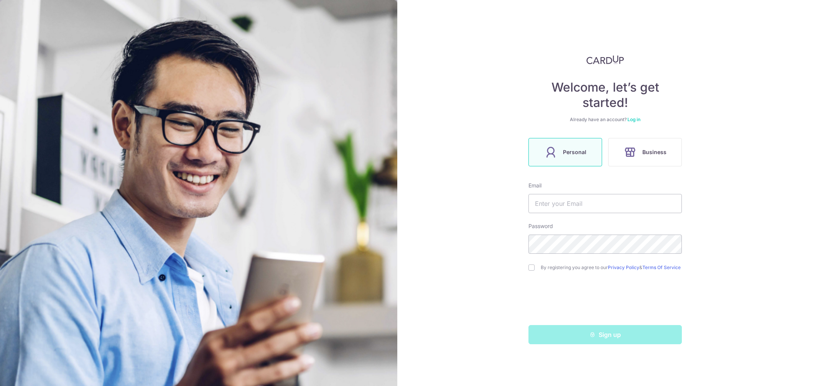 This screenshot has width=813, height=386. Describe the element at coordinates (574, 152) in the screenshot. I see `span: Personal` at that location.